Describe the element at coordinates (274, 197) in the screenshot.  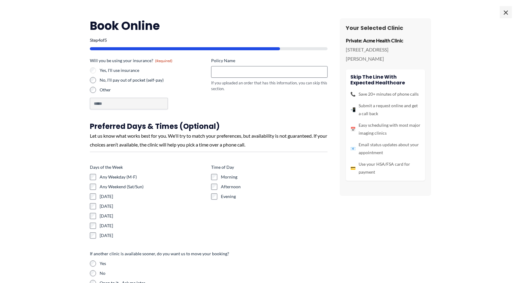
I see `label: Evening` at that location.